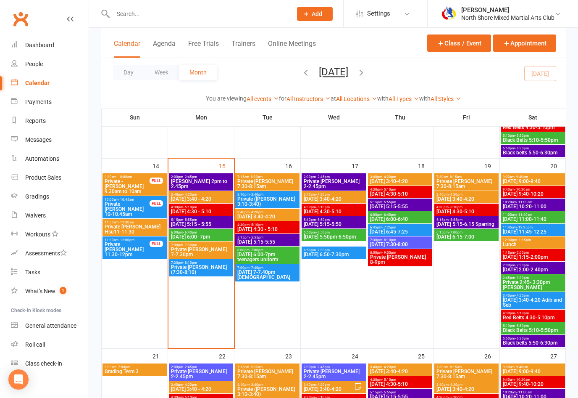 The image size is (578, 398). Describe the element at coordinates (404, 99) in the screenshot. I see `a: All Types` at that location.